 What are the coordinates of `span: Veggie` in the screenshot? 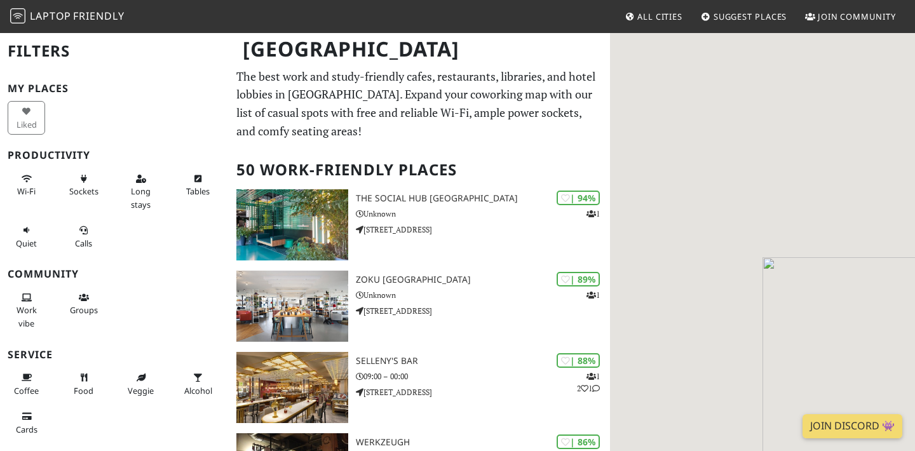 It's located at (140, 391).